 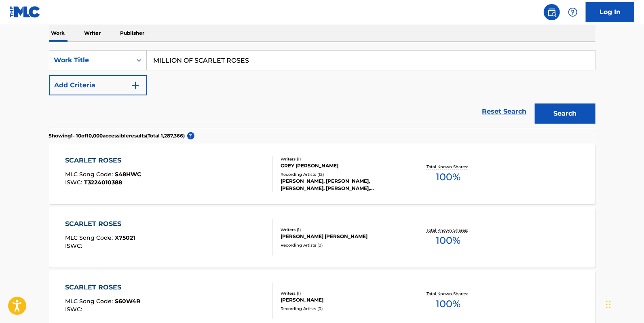 What do you see at coordinates (125, 238) in the screenshot?
I see `span: X75021` at bounding box center [125, 238].